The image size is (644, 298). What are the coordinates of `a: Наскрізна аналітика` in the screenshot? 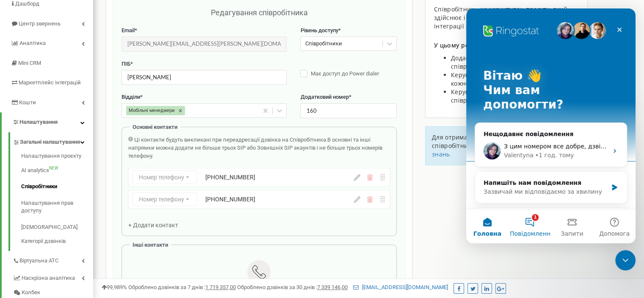 It's located at (53, 277).